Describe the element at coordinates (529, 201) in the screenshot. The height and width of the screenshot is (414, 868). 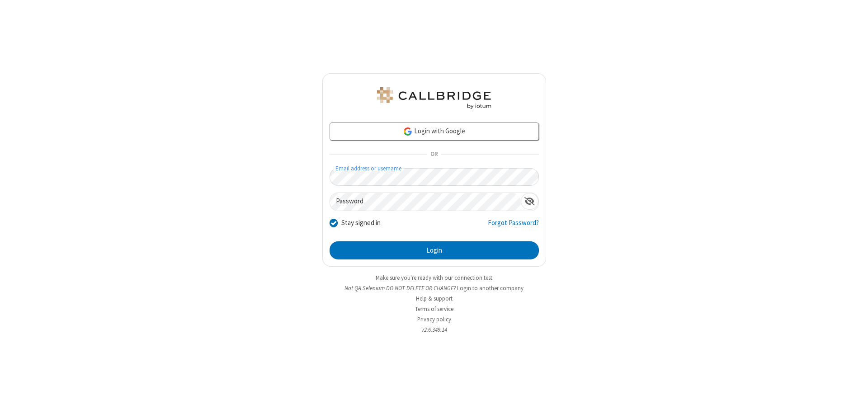
I see `div: Show password` at that location.